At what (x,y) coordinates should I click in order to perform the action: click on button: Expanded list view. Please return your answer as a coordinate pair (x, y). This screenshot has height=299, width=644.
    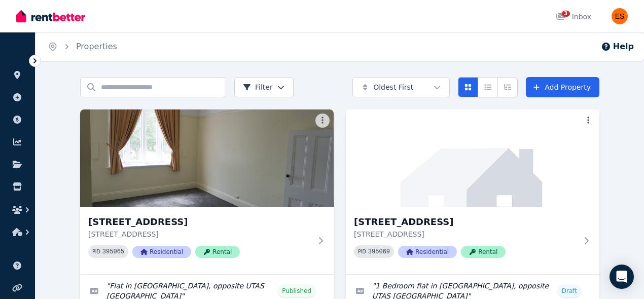
    Looking at the image, I should click on (507, 87).